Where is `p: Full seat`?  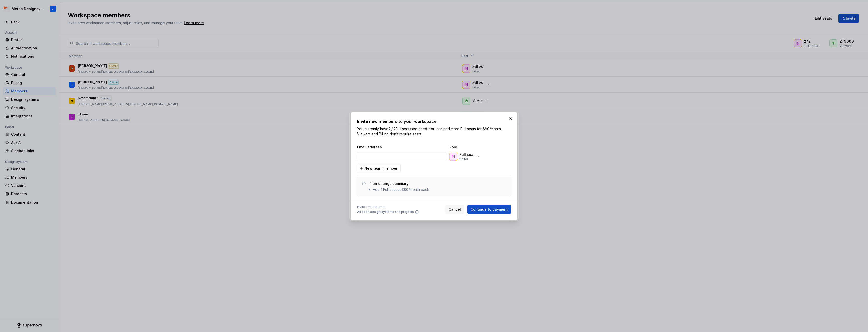
p: Full seat is located at coordinates (467, 155).